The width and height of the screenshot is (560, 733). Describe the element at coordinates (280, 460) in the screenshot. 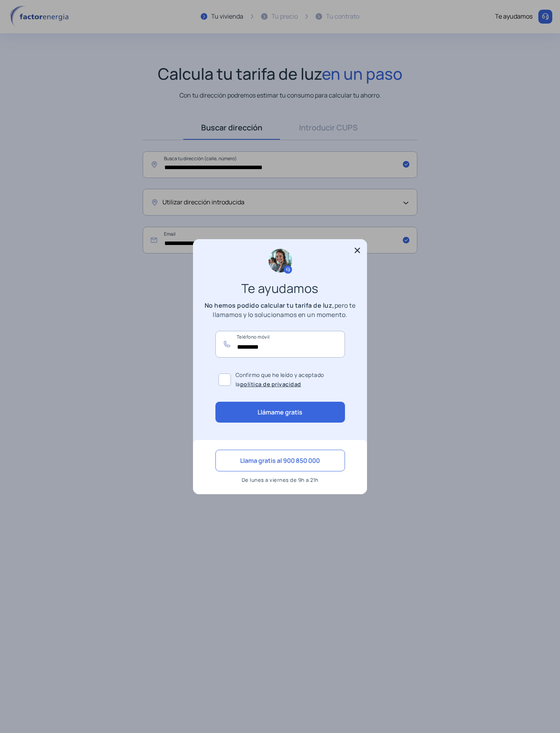

I see `button: Llama gratis al 900 850 000` at that location.